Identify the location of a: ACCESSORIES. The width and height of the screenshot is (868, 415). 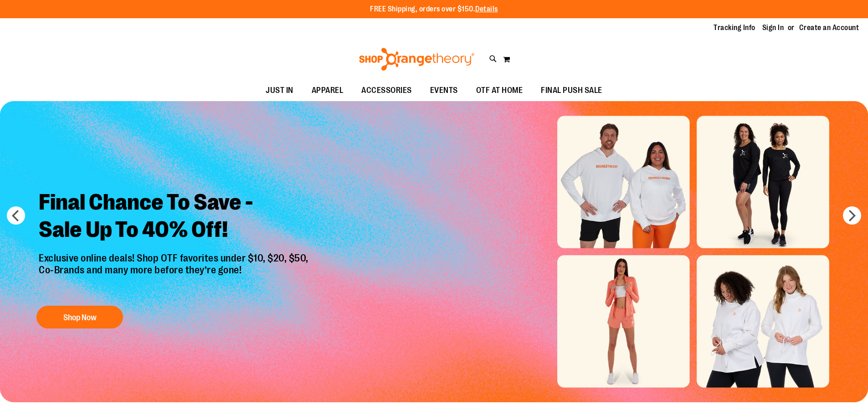
(386, 91).